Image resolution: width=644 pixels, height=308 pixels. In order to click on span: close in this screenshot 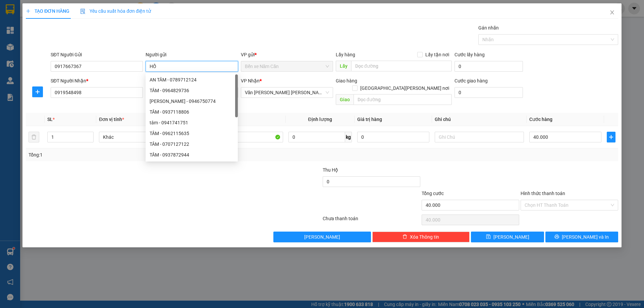, I will do `click(613, 12)`.